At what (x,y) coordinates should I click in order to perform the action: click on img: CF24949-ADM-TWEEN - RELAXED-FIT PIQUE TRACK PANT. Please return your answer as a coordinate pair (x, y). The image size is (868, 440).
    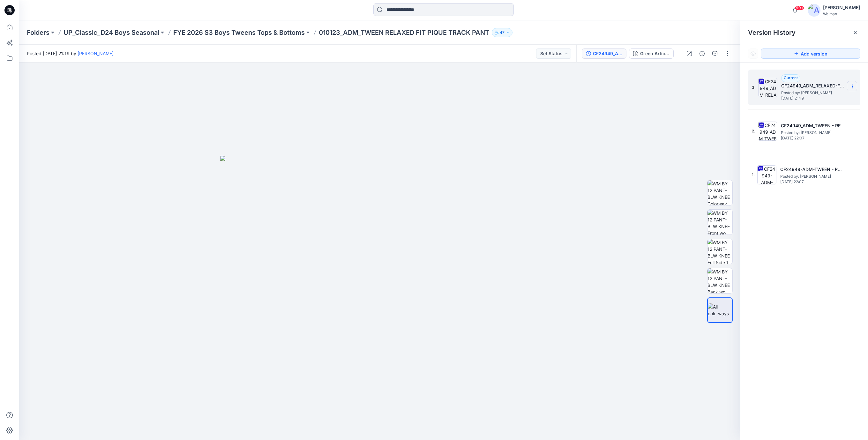
    Looking at the image, I should click on (767, 175).